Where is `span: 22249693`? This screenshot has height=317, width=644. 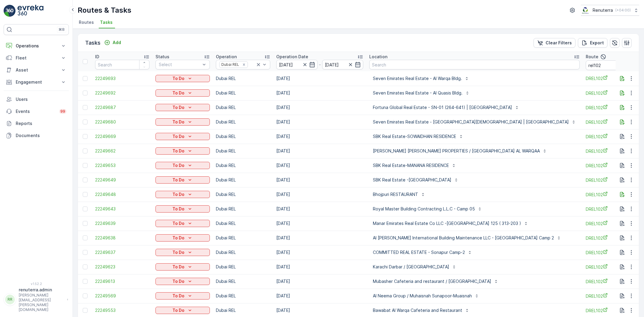
span: 22249693 is located at coordinates (122, 78).